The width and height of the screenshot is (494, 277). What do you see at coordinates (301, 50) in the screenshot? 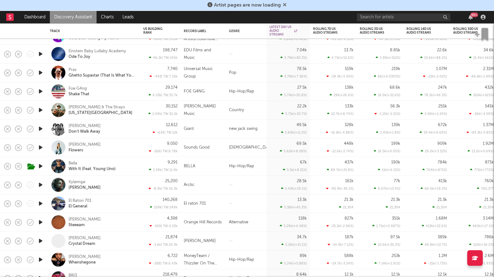
I see `div: 7.04k` at bounding box center [301, 50].